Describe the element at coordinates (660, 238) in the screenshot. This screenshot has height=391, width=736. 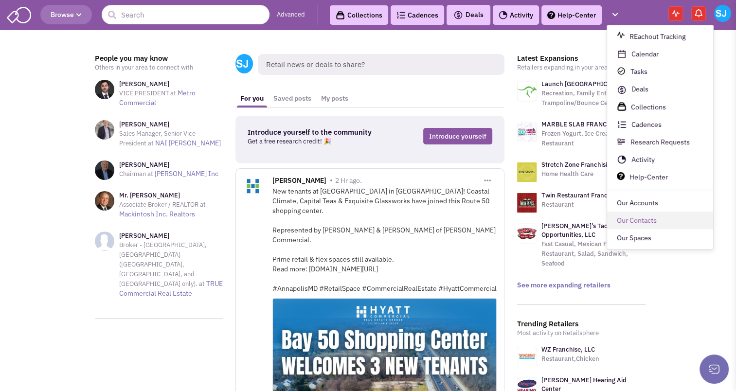
I see `a: Our Spaces` at that location.